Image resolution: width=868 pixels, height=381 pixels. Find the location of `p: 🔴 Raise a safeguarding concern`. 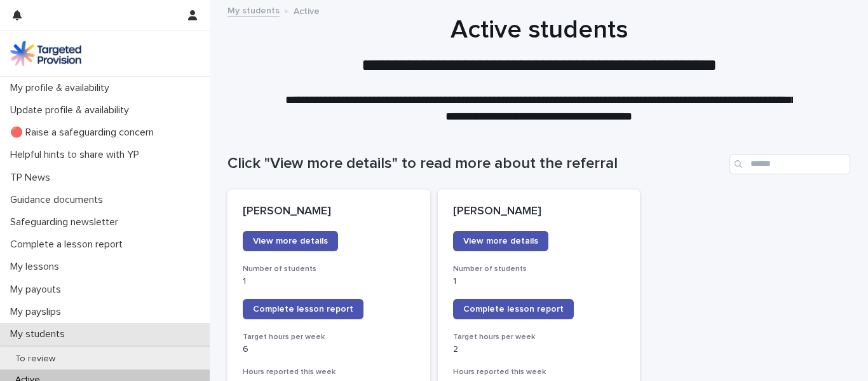

p: 🔴 Raise a safeguarding concern is located at coordinates (85, 132).